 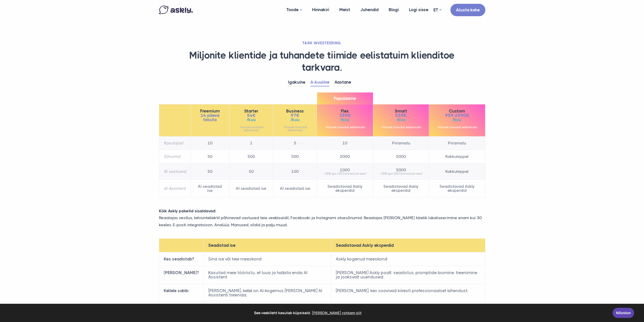 What do you see at coordinates (322, 62) in the screenshot?
I see `h1: Miljonite klientide ja tuhandete tiimide eelistatuim klienditoe tarkvara.` at bounding box center [322, 62].